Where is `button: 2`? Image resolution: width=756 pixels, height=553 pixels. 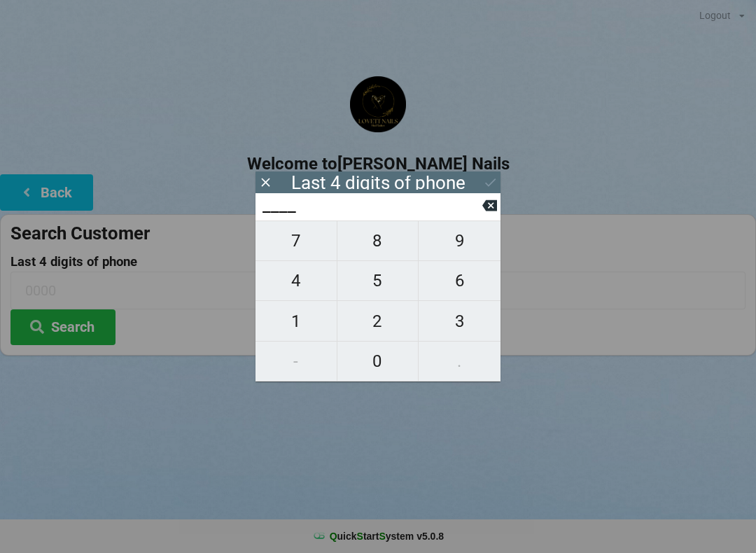
button: 2 is located at coordinates (378, 321).